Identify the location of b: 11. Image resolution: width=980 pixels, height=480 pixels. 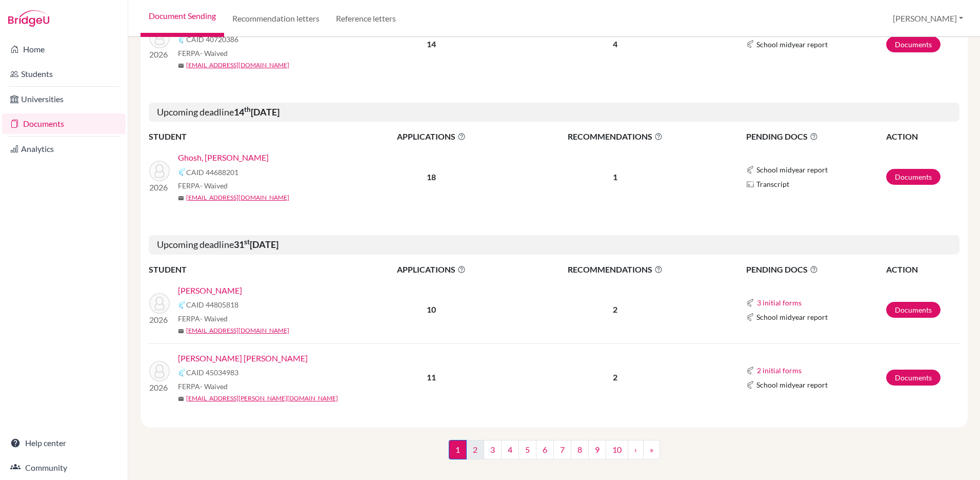
(431, 377).